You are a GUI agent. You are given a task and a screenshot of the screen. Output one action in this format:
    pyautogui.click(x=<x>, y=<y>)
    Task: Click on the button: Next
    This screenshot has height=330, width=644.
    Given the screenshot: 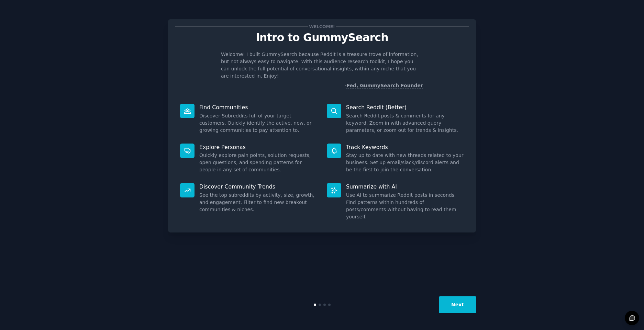 What is the action you would take?
    pyautogui.click(x=457, y=305)
    